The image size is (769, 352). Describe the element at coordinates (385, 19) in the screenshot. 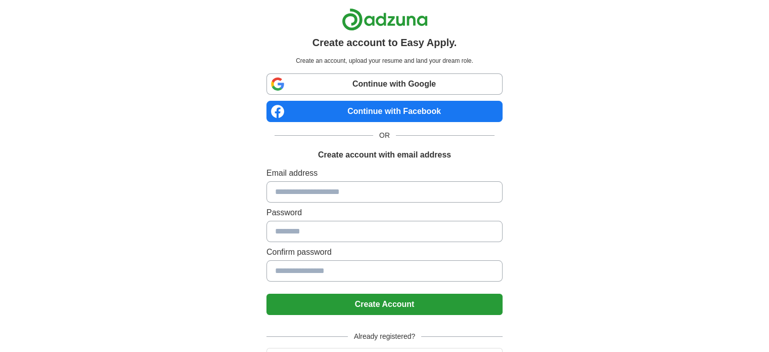

I see `img: Adzuna logo` at that location.